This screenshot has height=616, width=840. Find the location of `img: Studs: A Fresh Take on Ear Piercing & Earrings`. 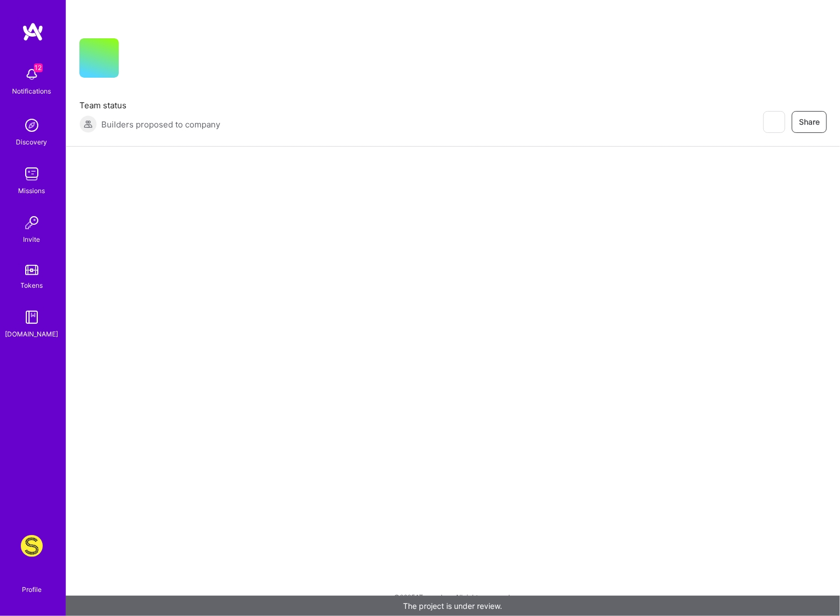

img: Studs: A Fresh Take on Ear Piercing & Earrings is located at coordinates (32, 547).